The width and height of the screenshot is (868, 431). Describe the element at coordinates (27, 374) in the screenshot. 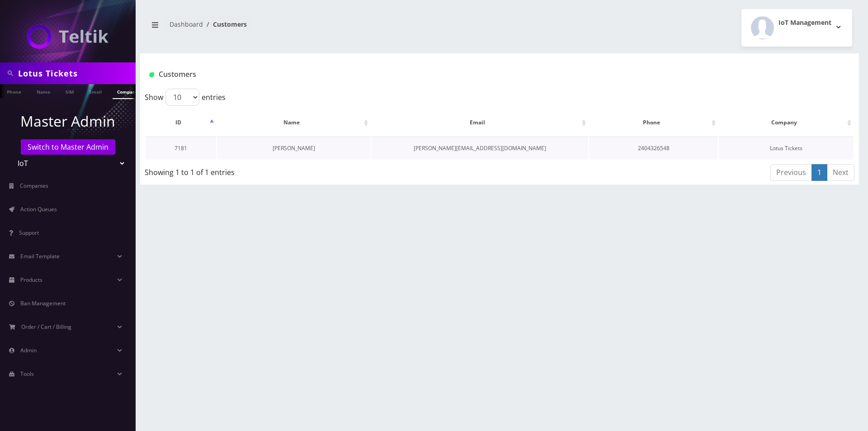

I see `span: Tools` at that location.